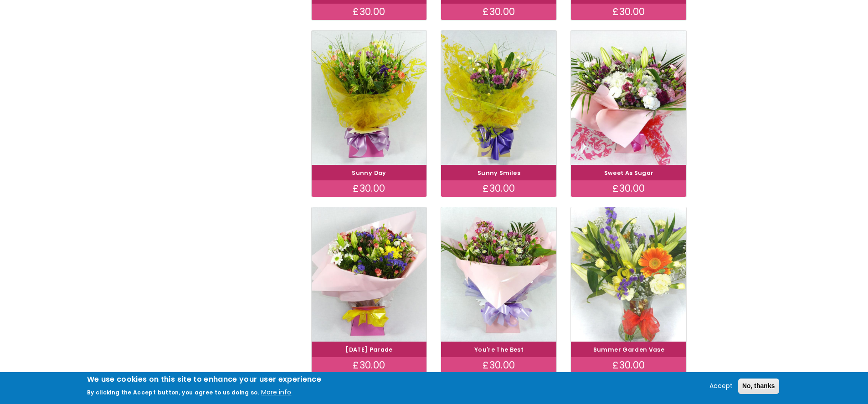 Image resolution: width=868 pixels, height=404 pixels. What do you see at coordinates (629, 273) in the screenshot?
I see `img: Summer Garden Vase` at bounding box center [629, 273].